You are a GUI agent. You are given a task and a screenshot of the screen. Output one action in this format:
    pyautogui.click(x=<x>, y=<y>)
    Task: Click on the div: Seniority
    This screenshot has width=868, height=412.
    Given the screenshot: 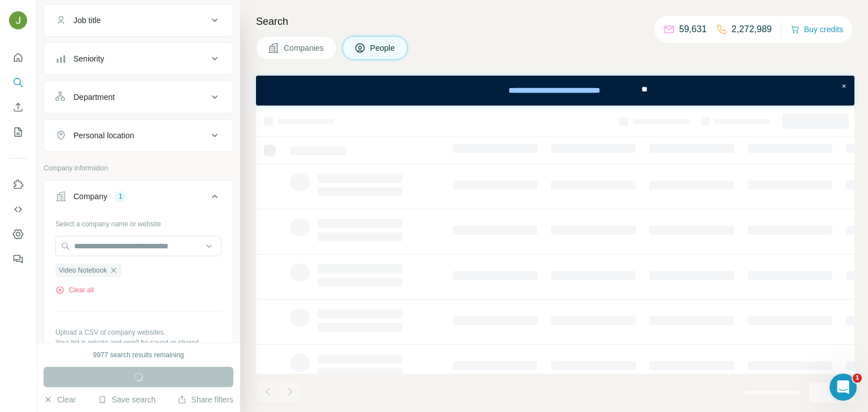 What is the action you would take?
    pyautogui.click(x=89, y=59)
    